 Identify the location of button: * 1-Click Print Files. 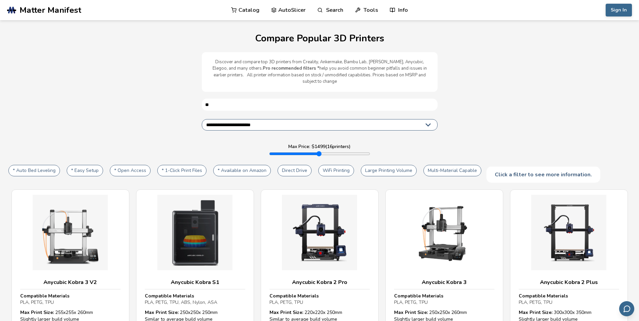
(182, 171).